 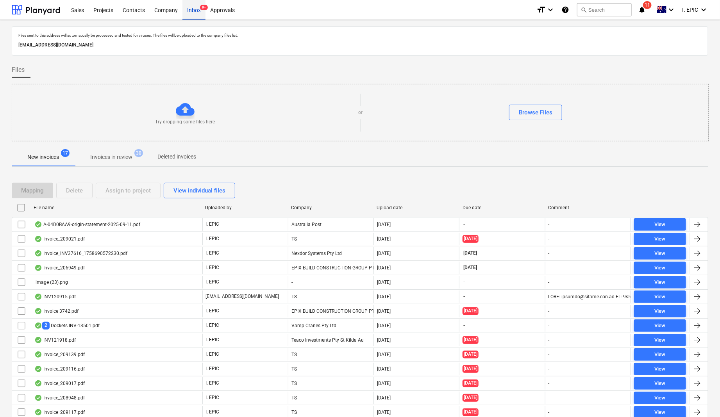 I want to click on div: Invoice_208948.pdf, so click(x=59, y=398).